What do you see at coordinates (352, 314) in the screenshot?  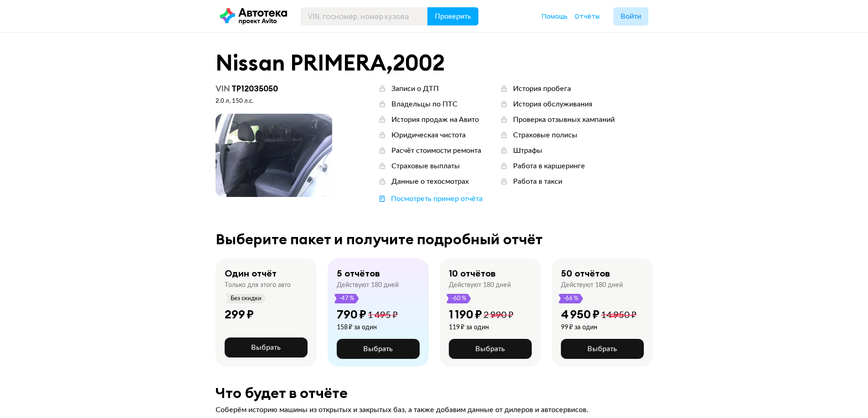 I see `div: 790 ₽` at bounding box center [352, 314].